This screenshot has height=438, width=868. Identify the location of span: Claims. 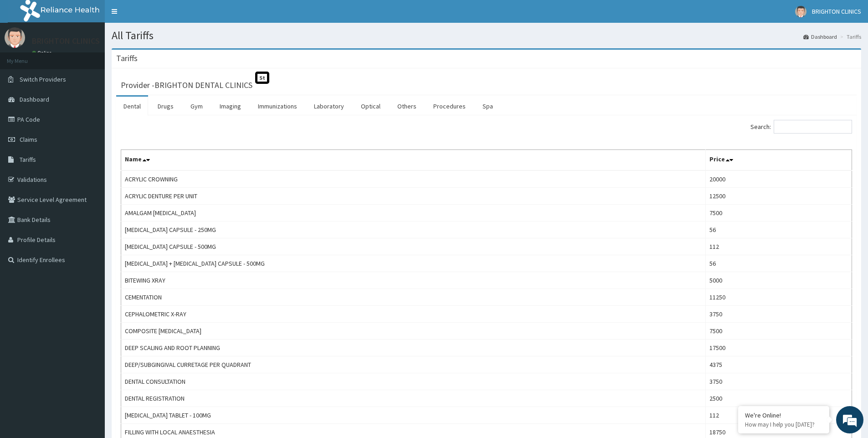
(28, 139).